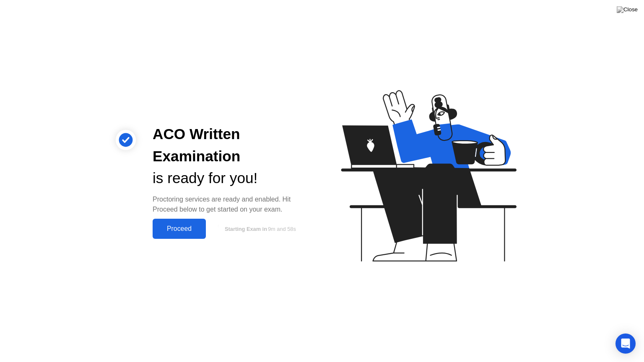 The image size is (644, 362). What do you see at coordinates (259, 229) in the screenshot?
I see `button: Starting Exam in9m and 58s` at bounding box center [259, 229].